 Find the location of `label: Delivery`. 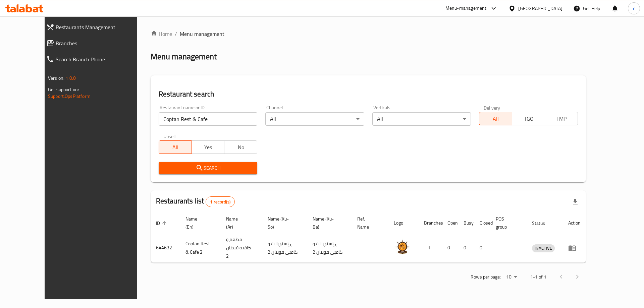

label: Delivery is located at coordinates (492, 108).